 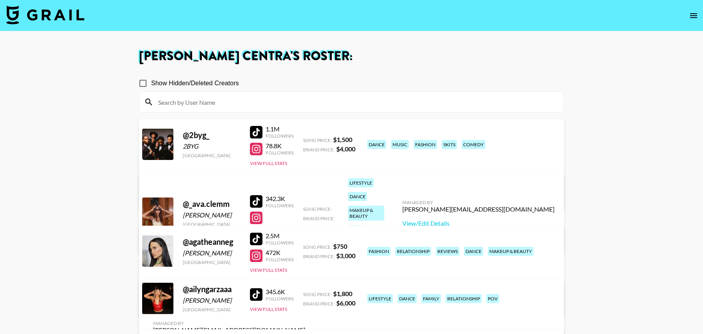 What do you see at coordinates (400, 144) in the screenshot?
I see `div: music` at bounding box center [400, 144].